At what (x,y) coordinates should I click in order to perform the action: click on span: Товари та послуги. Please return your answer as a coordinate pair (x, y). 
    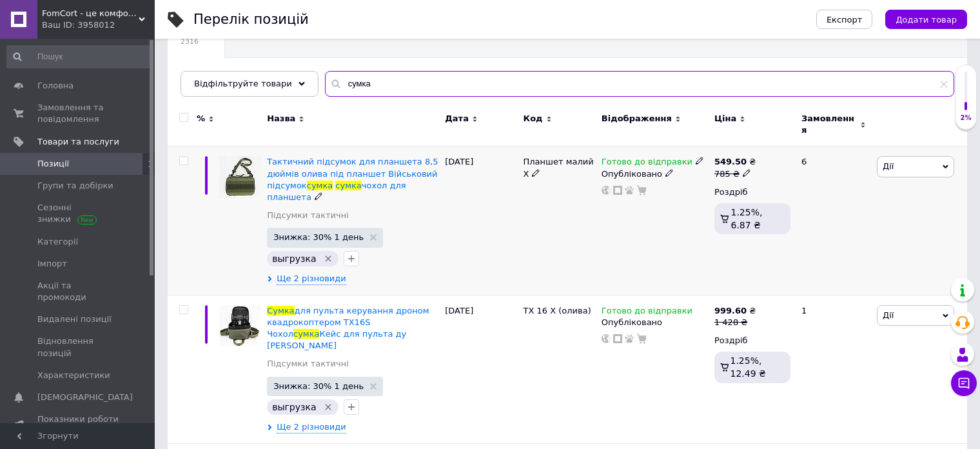
    Looking at the image, I should click on (78, 142).